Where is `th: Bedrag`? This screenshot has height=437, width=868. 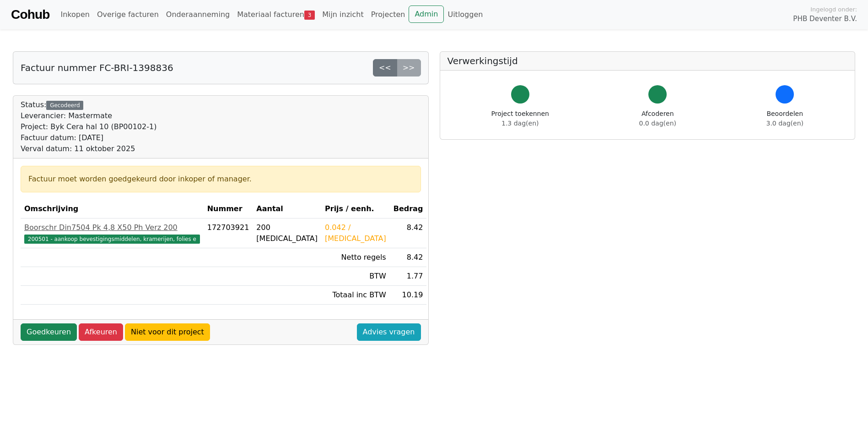
th: Bedrag is located at coordinates (408, 208).